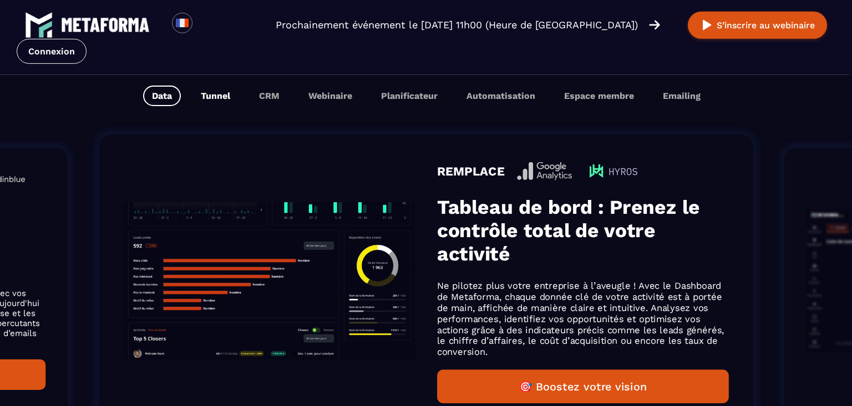 Image resolution: width=852 pixels, height=406 pixels. I want to click on img: fr, so click(182, 23).